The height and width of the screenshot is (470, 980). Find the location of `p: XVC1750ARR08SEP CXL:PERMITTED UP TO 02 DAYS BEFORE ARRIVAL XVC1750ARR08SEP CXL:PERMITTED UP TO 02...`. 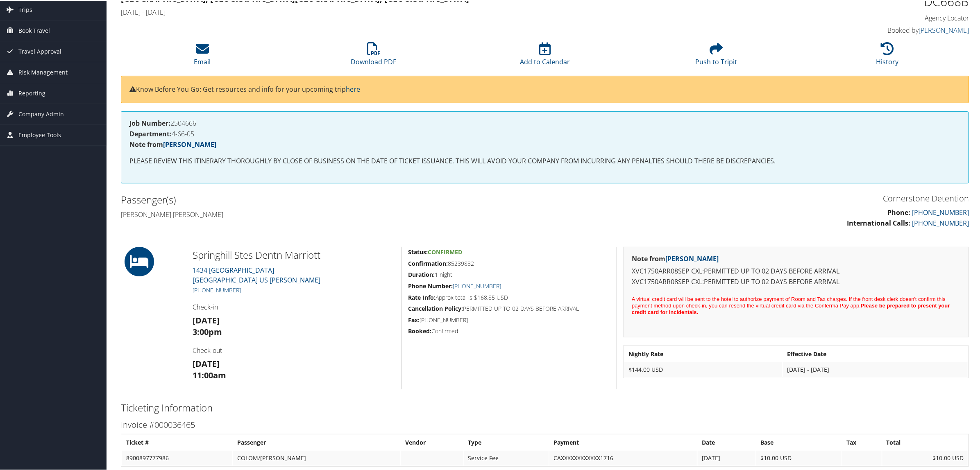

p: XVC1750ARR08SEP CXL:PERMITTED UP TO 02 DAYS BEFORE ARRIVAL XVC1750ARR08SEP CXL:PERMITTED UP TO 02... is located at coordinates (796, 276).